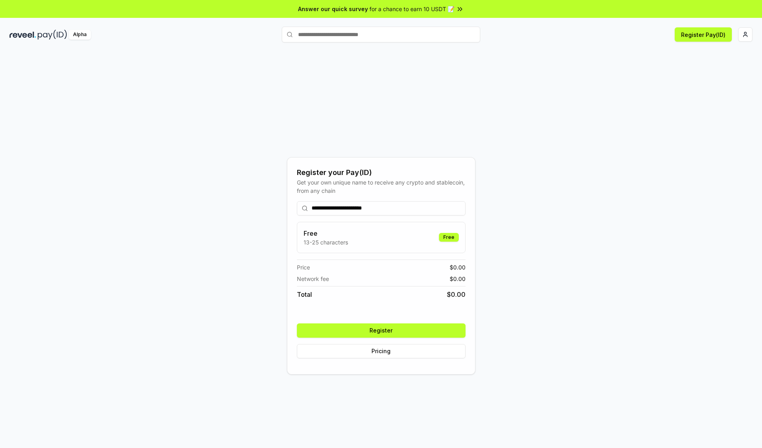 This screenshot has height=448, width=762. What do you see at coordinates (381, 173) in the screenshot?
I see `div: Register your Pay(ID)` at bounding box center [381, 173].